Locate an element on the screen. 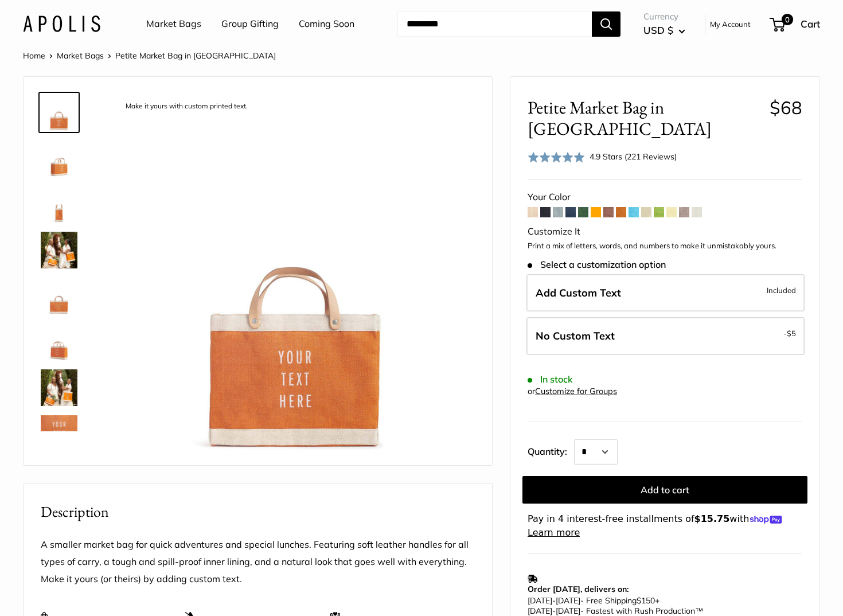 The width and height of the screenshot is (843, 616). button: Search is located at coordinates (605, 24).